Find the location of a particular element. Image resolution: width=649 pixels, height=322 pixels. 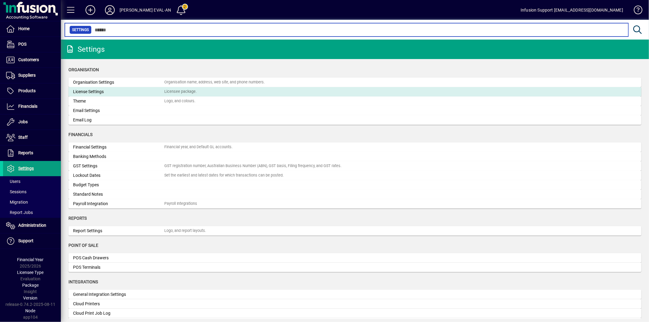

span: Financial Year is located at coordinates (30, 260).